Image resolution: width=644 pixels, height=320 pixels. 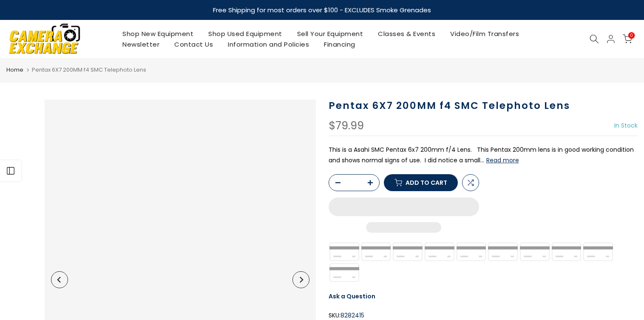 What do you see at coordinates (340, 44) in the screenshot?
I see `a: Financing` at bounding box center [340, 44].